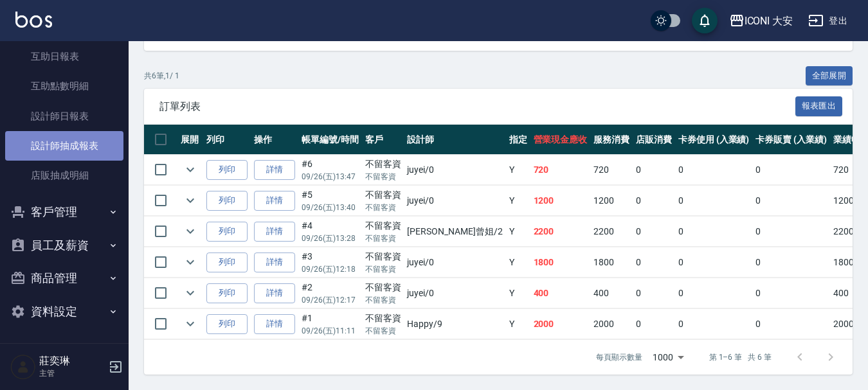  Describe the element at coordinates (654, 140) in the screenshot. I see `th: 店販消費` at that location.